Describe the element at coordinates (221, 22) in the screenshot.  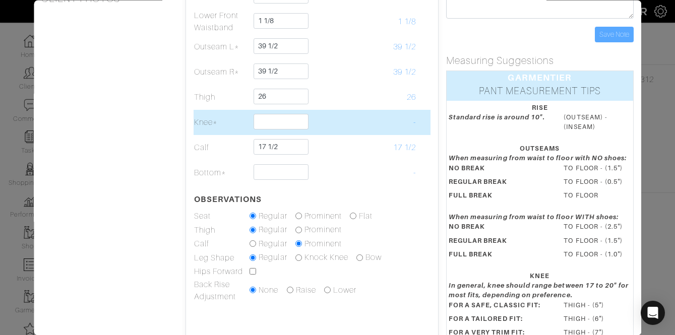
I see `td: Lower Front Waistband` at that location.